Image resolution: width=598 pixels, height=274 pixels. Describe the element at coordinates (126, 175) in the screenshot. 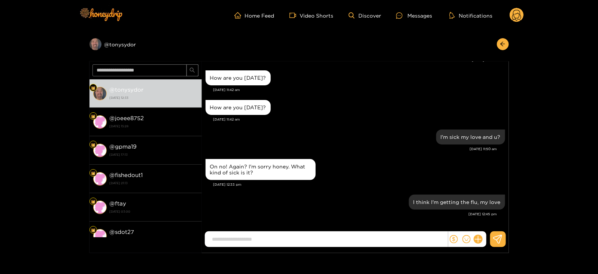

I see `strong: @ fishedout1` at that location.